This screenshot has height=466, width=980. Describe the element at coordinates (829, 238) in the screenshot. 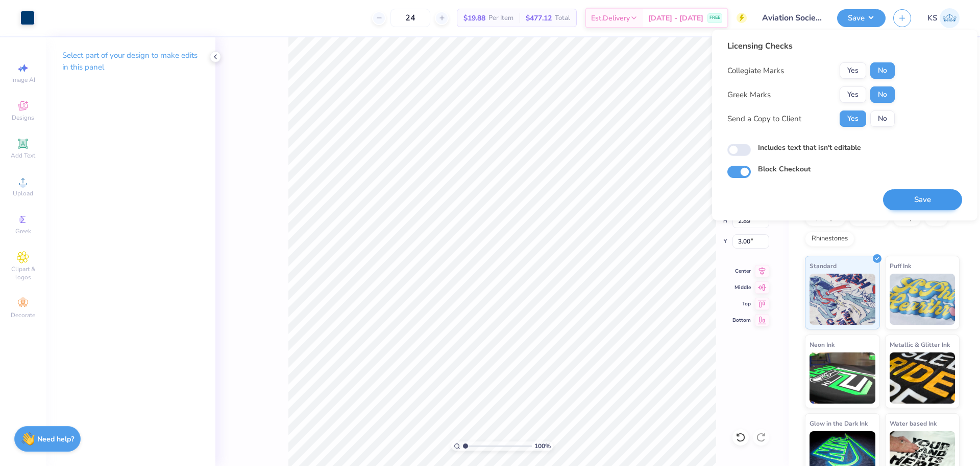

I see `div: Rhinestones` at that location.